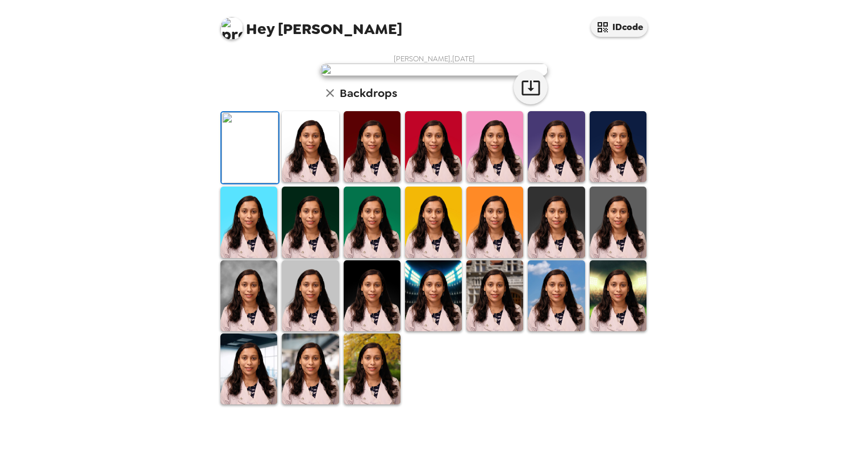  I want to click on img: profile pic, so click(232, 28).